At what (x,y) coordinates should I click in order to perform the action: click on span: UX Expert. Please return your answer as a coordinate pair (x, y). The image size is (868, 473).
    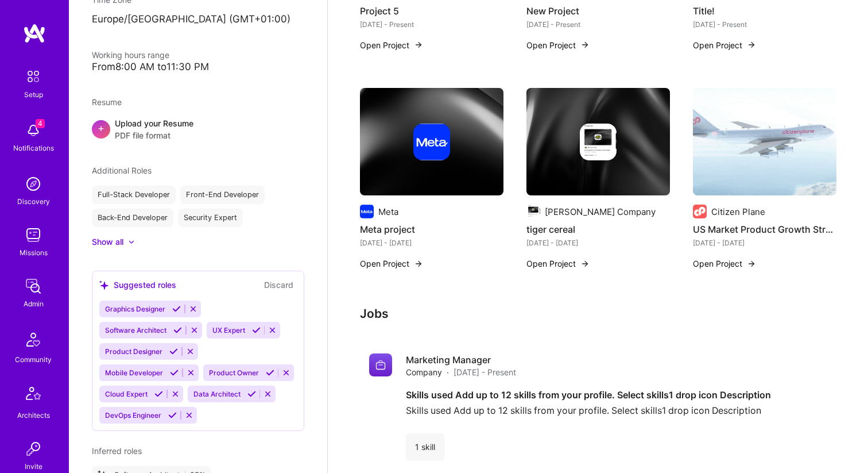
    Looking at the image, I should click on (228, 330).